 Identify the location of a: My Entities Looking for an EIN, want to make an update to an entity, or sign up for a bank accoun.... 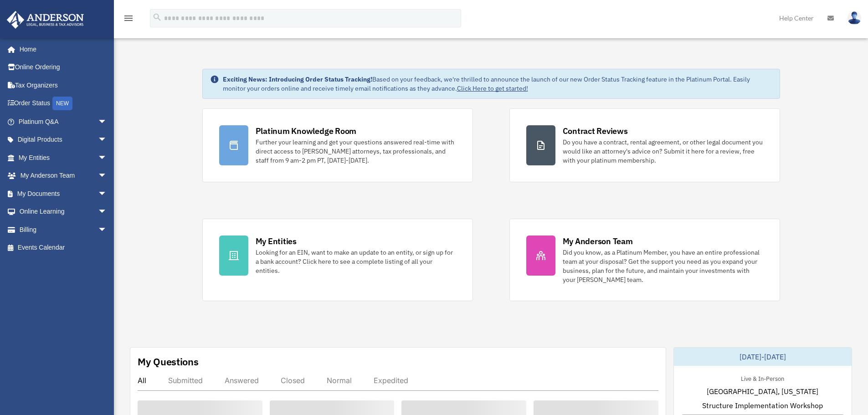
(338, 260).